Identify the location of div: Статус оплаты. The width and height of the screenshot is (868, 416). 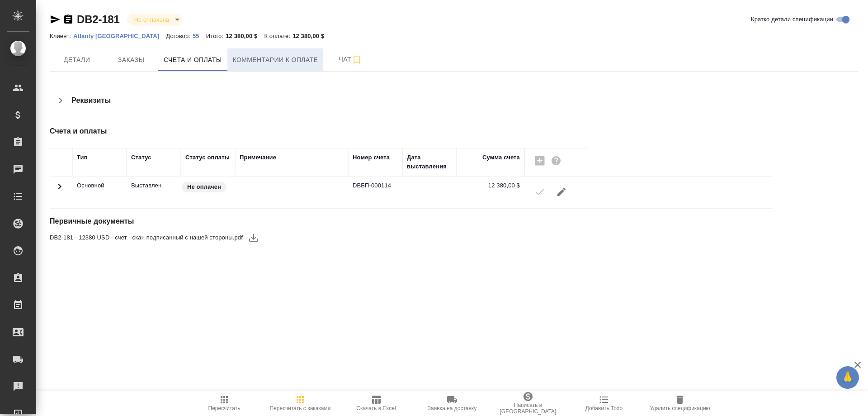
(207, 157).